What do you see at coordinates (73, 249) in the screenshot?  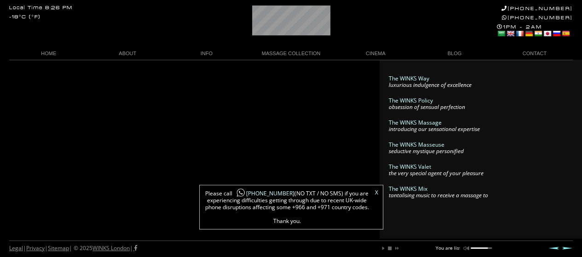 I see `div: | | | © 2025 |` at bounding box center [73, 249].